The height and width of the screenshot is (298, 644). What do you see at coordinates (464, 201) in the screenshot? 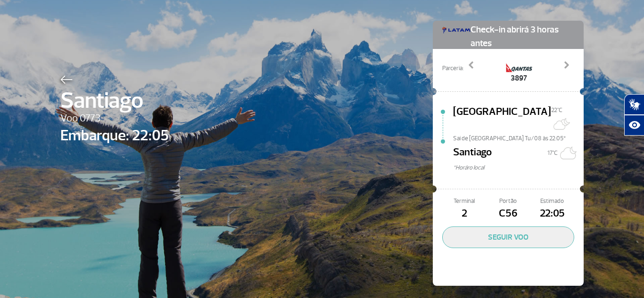
I see `span: Terminal` at bounding box center [464, 201].